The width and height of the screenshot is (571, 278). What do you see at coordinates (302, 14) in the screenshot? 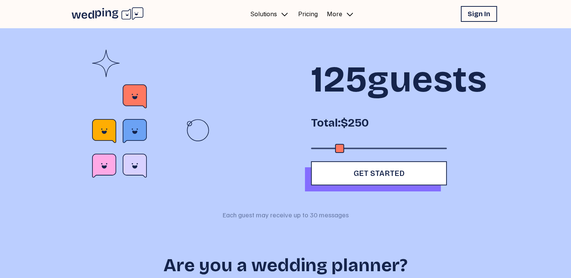
I see `nav: Primary Navigation` at bounding box center [302, 14].